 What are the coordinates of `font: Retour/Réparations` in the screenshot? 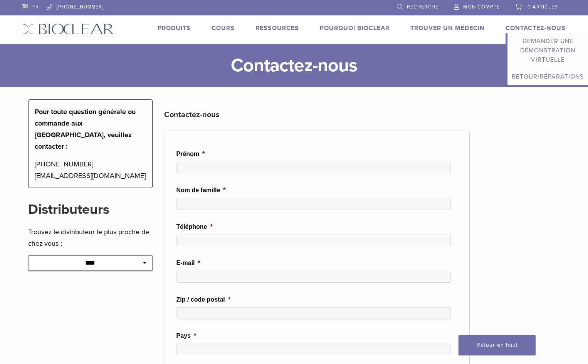 It's located at (547, 77).